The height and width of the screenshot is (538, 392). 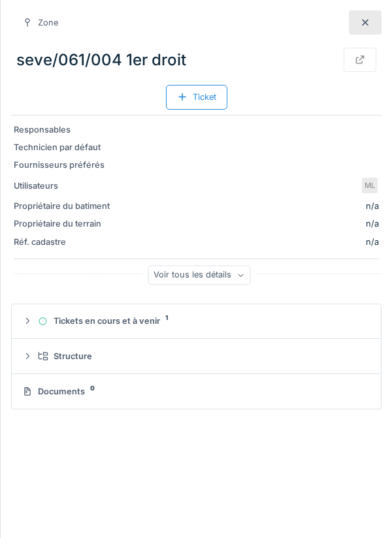 I want to click on div: Tickets en cours et à venir, so click(x=201, y=321).